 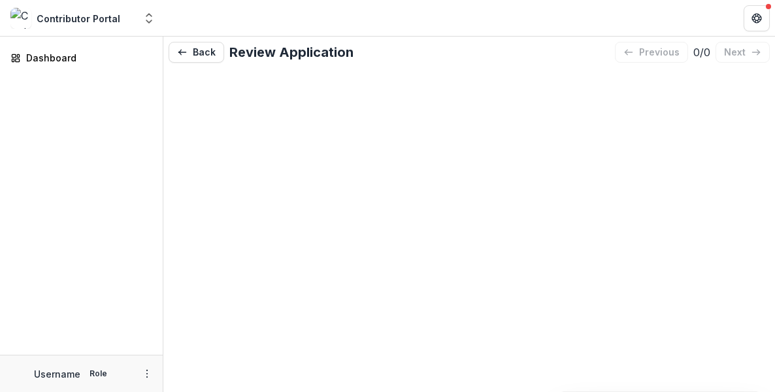 What do you see at coordinates (81, 58) in the screenshot?
I see `a: Dashboard` at bounding box center [81, 58].